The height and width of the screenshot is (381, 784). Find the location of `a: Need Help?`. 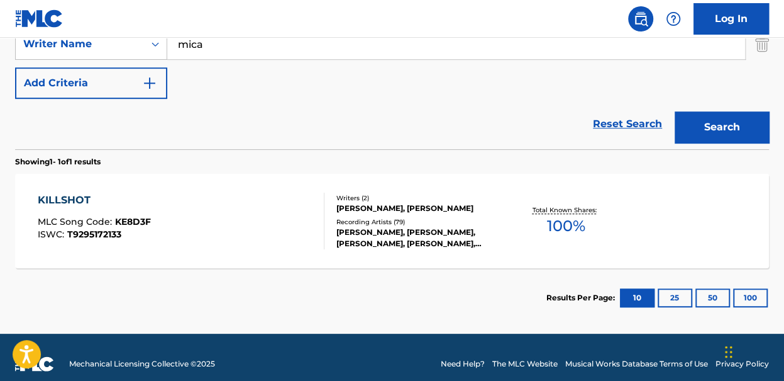

a: Need Help? is located at coordinates (463, 364).